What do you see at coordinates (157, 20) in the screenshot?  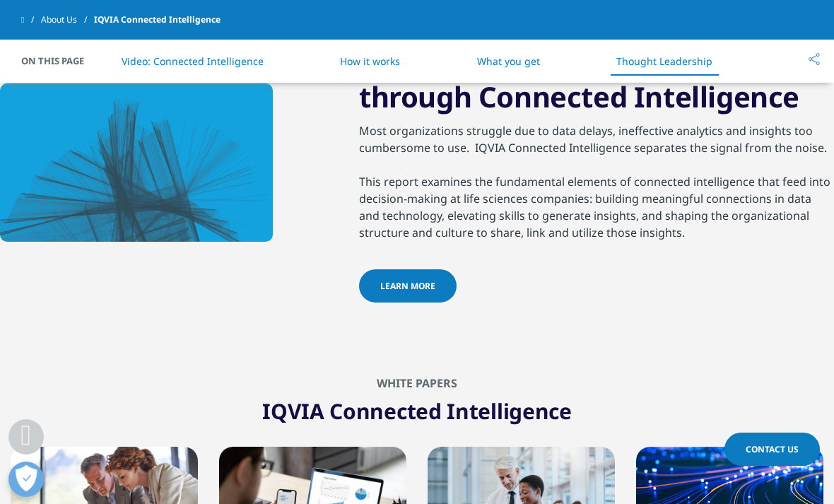 I see `span: IQVIA Connected Intelligence` at bounding box center [157, 20].